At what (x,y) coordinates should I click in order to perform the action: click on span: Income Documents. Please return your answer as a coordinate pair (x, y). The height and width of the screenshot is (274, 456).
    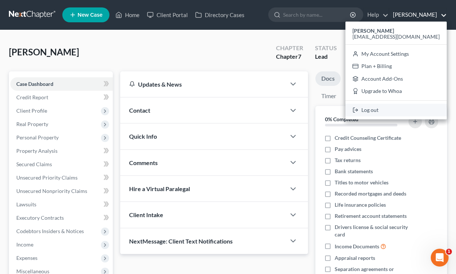
    Looking at the image, I should click on (357, 246).